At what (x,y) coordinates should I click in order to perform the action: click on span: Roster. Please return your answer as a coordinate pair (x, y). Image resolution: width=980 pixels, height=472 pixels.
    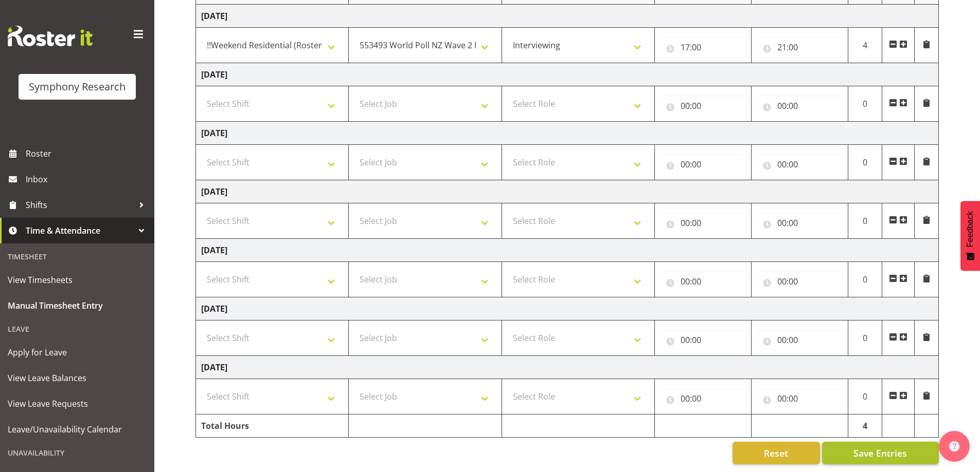
    Looking at the image, I should click on (87, 154).